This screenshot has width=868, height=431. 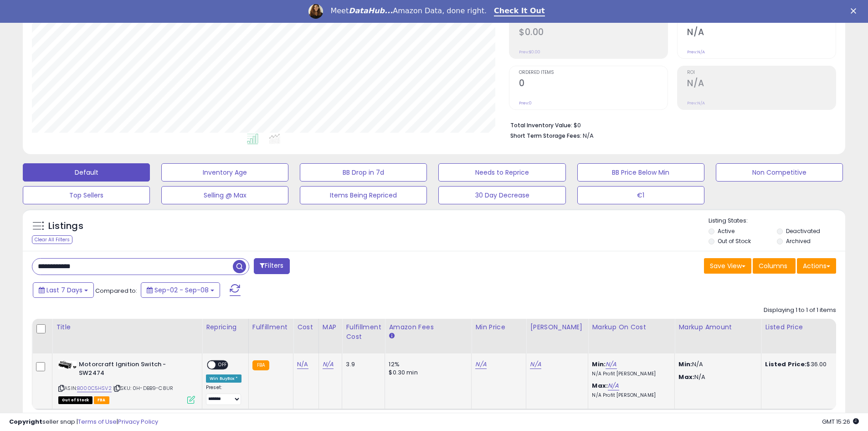 What do you see at coordinates (593, 33) in the screenshot?
I see `h2: $0.00` at bounding box center [593, 33].